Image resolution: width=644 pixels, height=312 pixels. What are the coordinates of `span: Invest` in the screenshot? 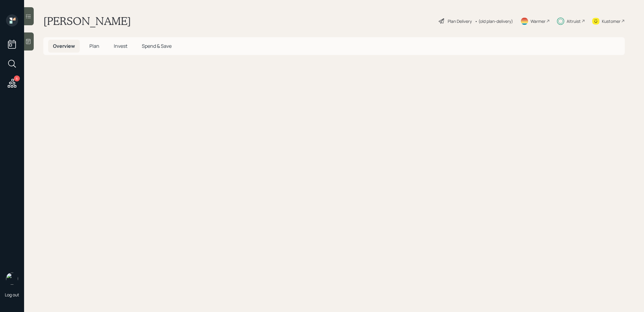 It's located at (120, 46).